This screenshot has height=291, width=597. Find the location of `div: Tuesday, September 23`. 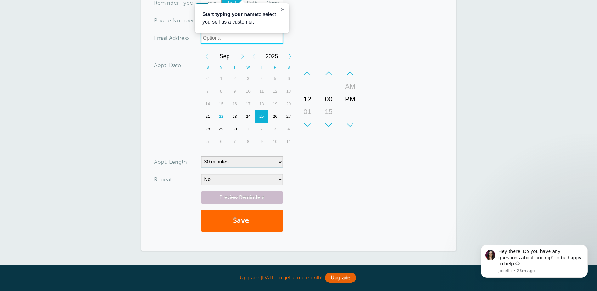

div: Tuesday, September 23 is located at coordinates (234, 116).